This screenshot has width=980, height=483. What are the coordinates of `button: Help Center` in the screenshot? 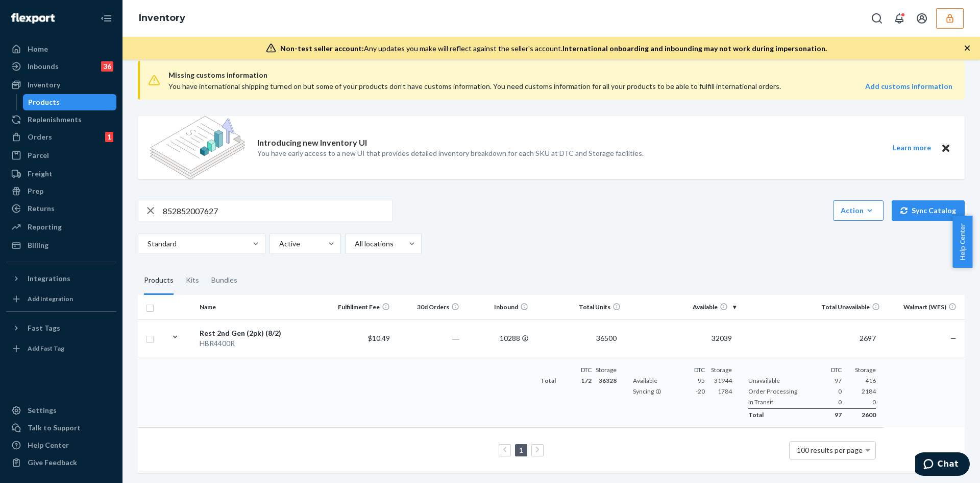 It's located at (962, 242).